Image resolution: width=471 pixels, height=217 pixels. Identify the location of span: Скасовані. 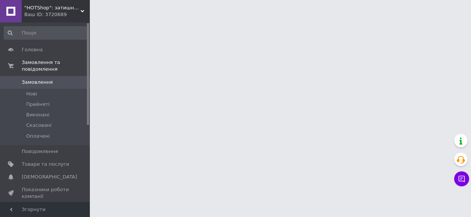
(39, 125).